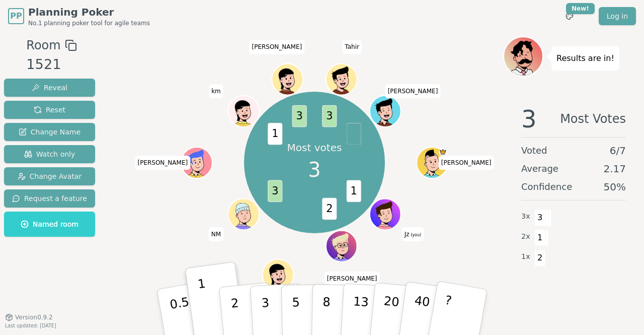 This screenshot has height=335, width=644. What do you see at coordinates (49, 132) in the screenshot?
I see `button: Change Name` at bounding box center [49, 132].